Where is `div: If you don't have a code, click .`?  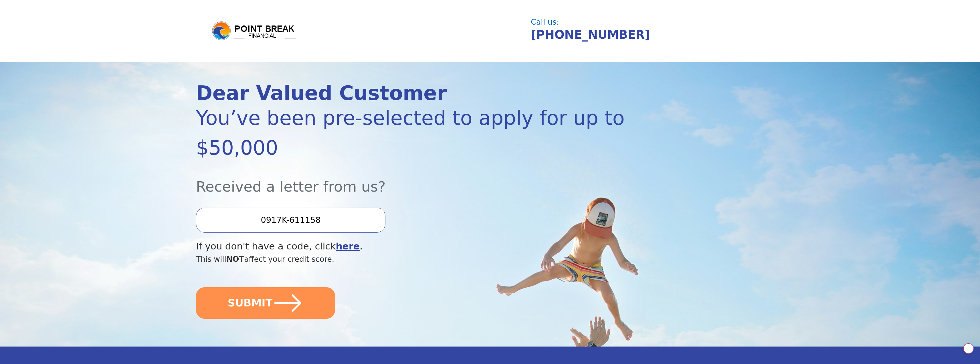 div: If you don't have a code, click . is located at coordinates (445, 246).